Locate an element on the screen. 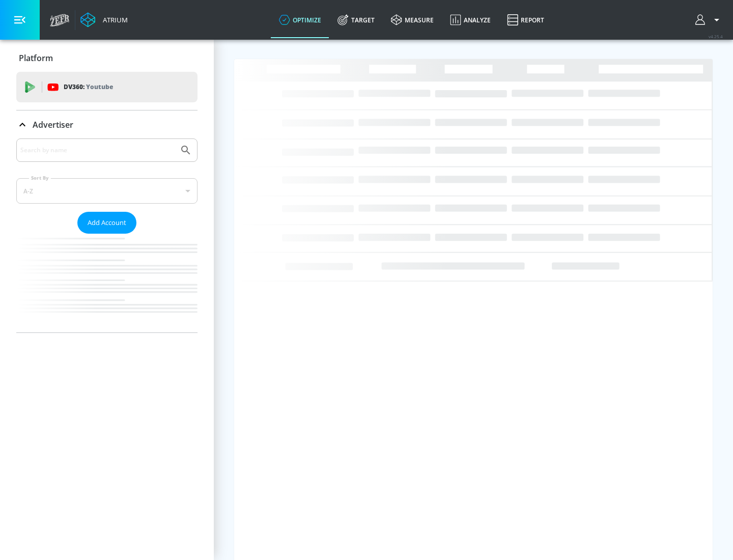 The width and height of the screenshot is (733, 560). input: Search by name is located at coordinates (97, 151).